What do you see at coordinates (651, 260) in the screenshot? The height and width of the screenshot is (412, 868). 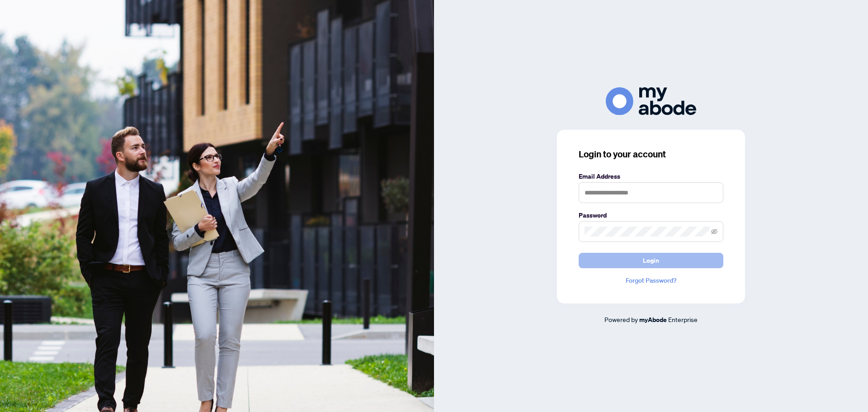 I see `button: Login` at bounding box center [651, 260].